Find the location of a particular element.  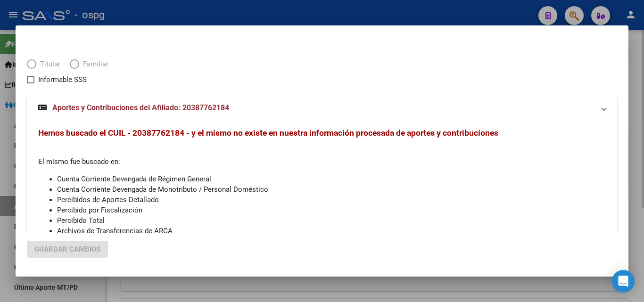

span: Titular is located at coordinates (48, 64).